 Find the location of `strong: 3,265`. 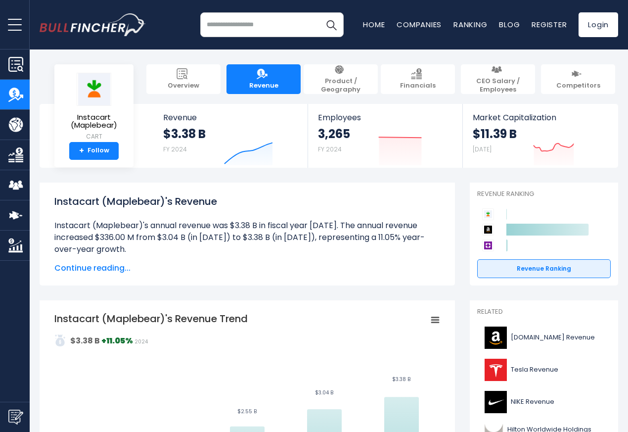

strong: 3,265 is located at coordinates (334, 134).